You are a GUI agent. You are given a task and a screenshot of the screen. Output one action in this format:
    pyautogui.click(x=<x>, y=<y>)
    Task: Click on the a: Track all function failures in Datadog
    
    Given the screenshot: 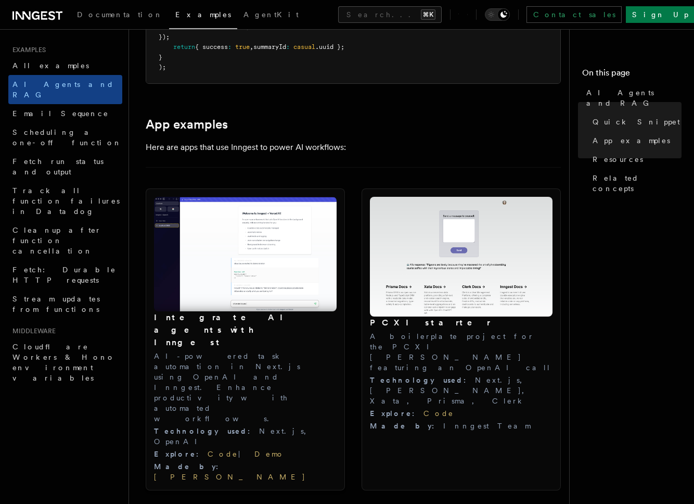 What is the action you would take?
    pyautogui.click(x=65, y=201)
    